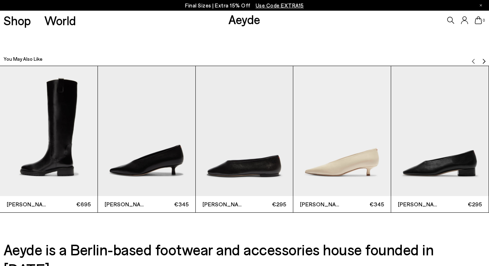 This screenshot has width=489, height=266. Describe the element at coordinates (244, 19) in the screenshot. I see `a: Aeyde` at that location.